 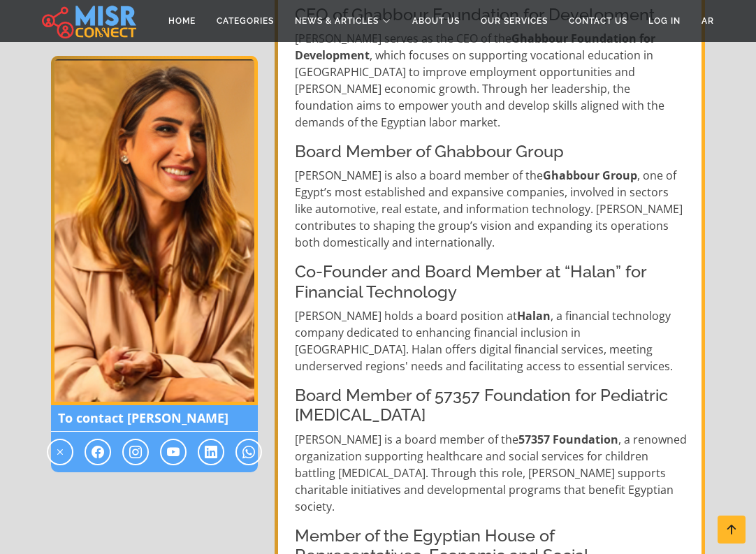 I want to click on h4: Co-Founder and Board Member at “Halan” for Financial Technology, so click(x=491, y=282).